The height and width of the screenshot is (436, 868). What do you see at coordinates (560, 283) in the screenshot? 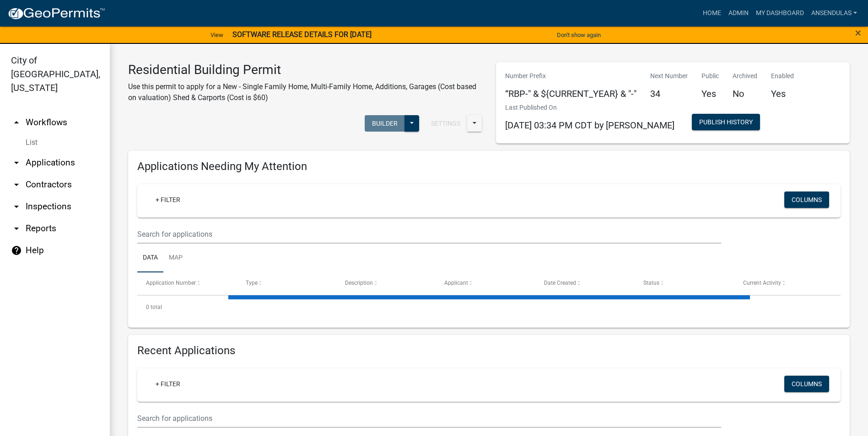
I see `span: Date Created` at bounding box center [560, 283].